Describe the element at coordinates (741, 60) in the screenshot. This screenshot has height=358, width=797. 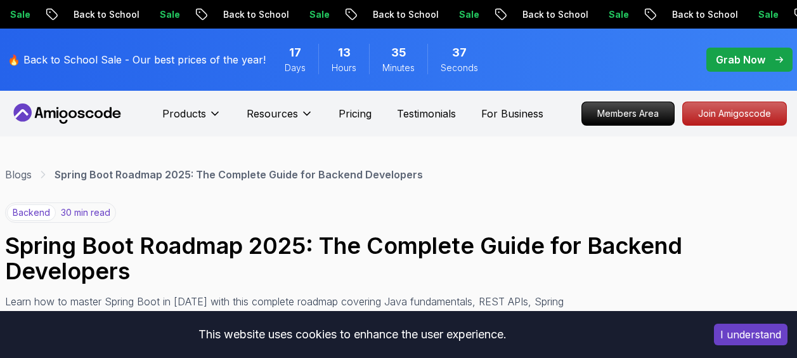
I see `p: Grab Now` at that location.